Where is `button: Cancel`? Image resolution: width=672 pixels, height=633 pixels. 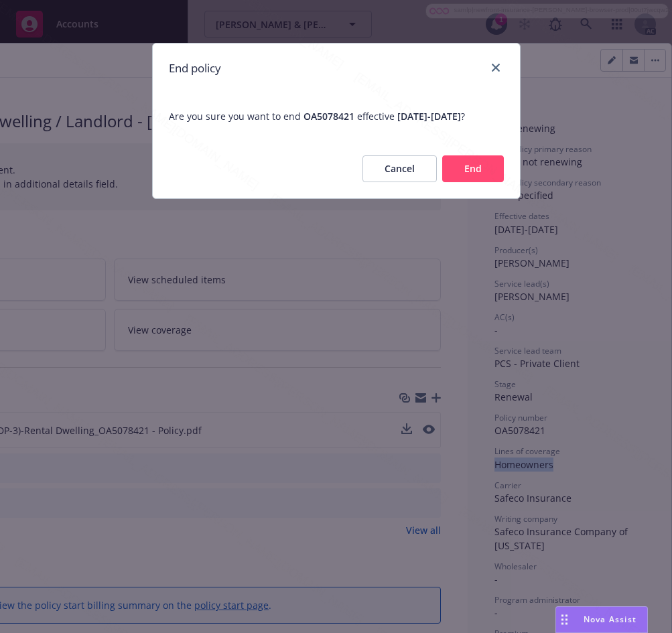 button: Cancel is located at coordinates (399, 169).